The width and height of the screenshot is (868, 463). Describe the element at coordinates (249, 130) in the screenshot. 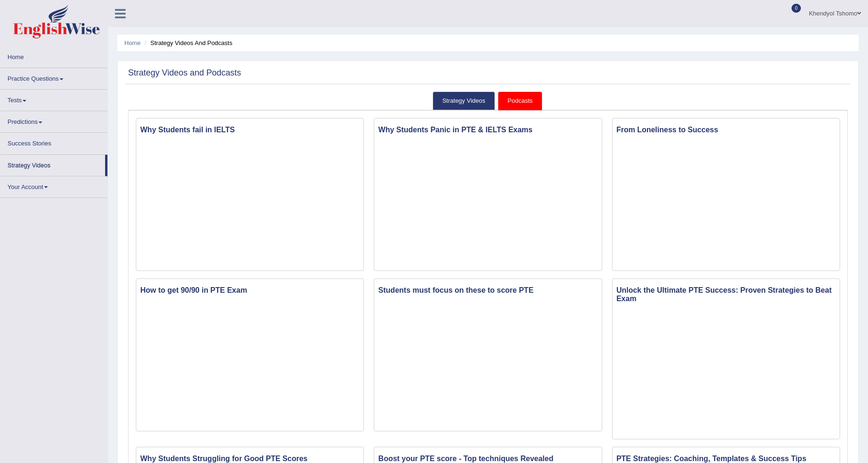

I see `h3: Why Students fail in IELTS` at that location.